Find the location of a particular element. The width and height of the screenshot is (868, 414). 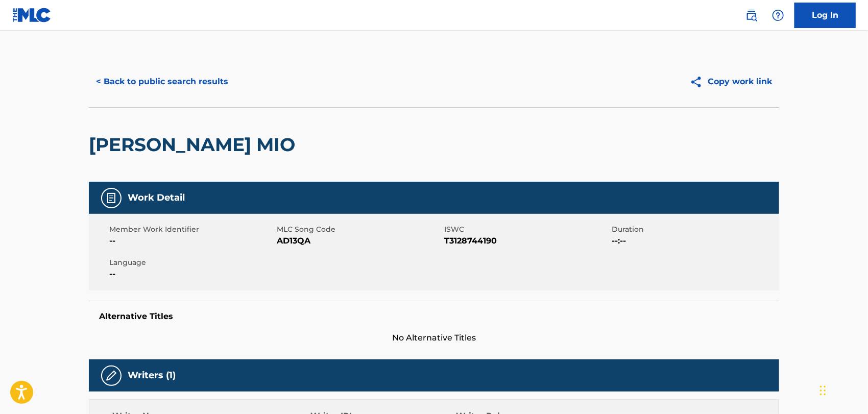

span: MLC Song Code is located at coordinates (359, 229).